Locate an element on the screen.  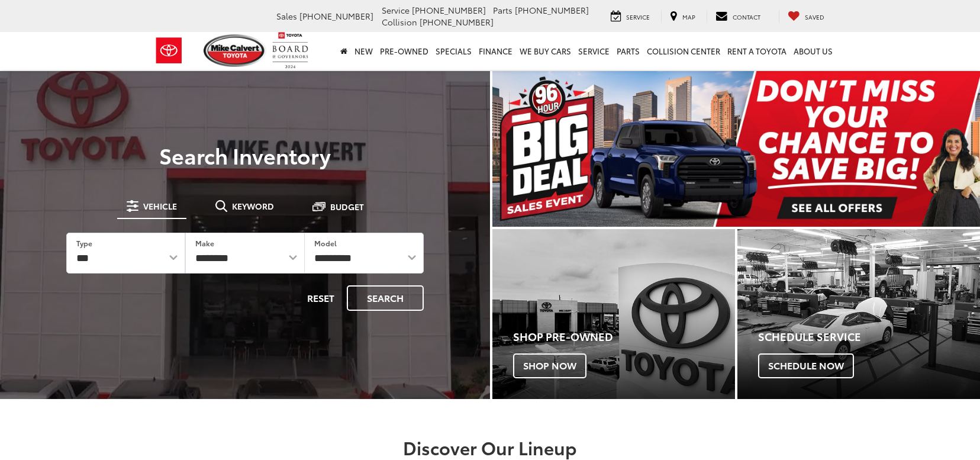
a: Shop Pre-Owned Shop Now is located at coordinates (614, 314).